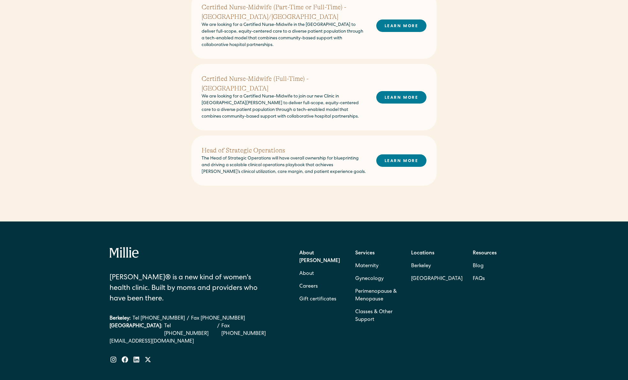 The width and height of the screenshot is (628, 380). I want to click on a: Berkeley, so click(437, 266).